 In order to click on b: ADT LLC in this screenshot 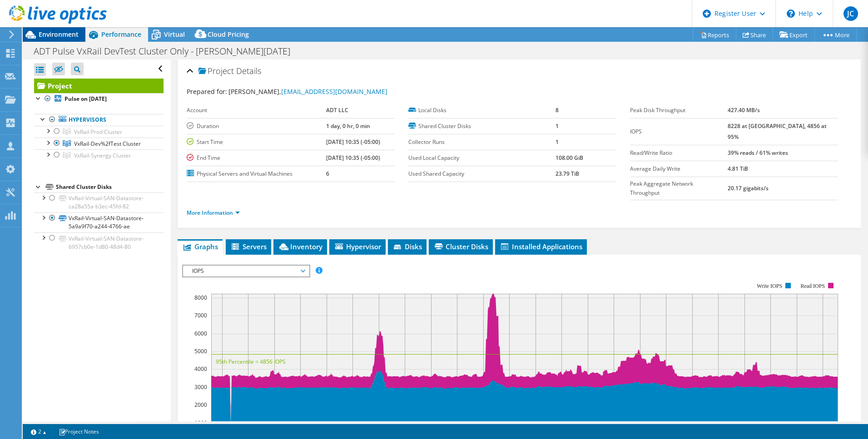, I will do `click(337, 110)`.